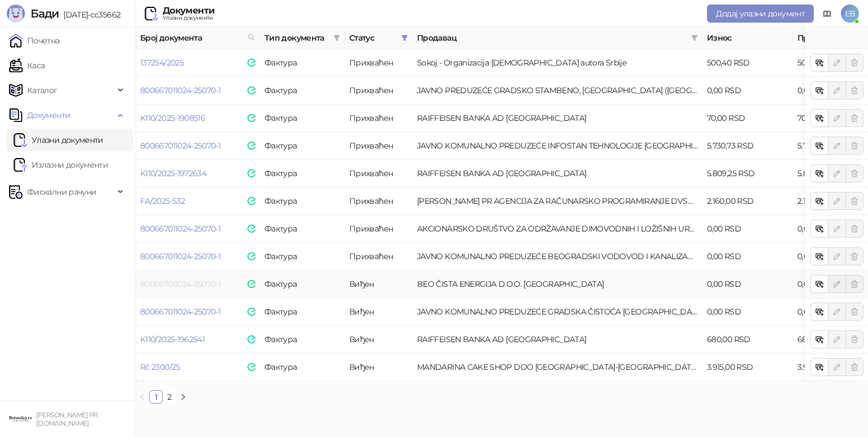 The image size is (868, 437). Describe the element at coordinates (557, 367) in the screenshot. I see `td: MANDARINA CAKE SHOP DOO BEOGRAD-STARI GRAD` at that location.